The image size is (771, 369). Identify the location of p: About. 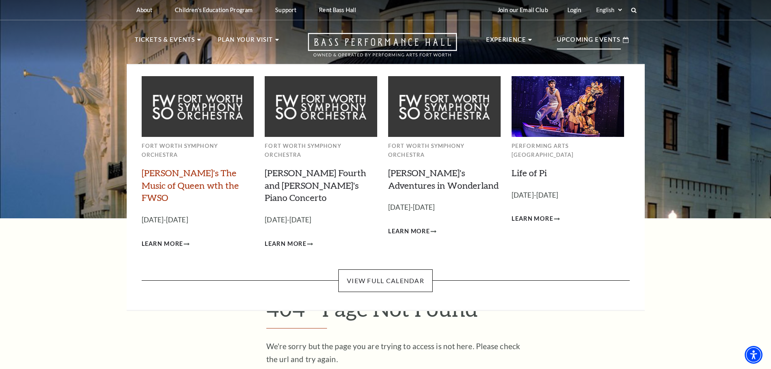
(144, 10).